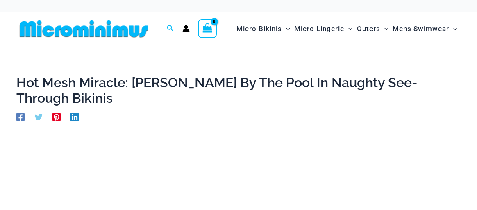 The image size is (477, 210). Describe the element at coordinates (57, 116) in the screenshot. I see `a: Pinterest` at that location.